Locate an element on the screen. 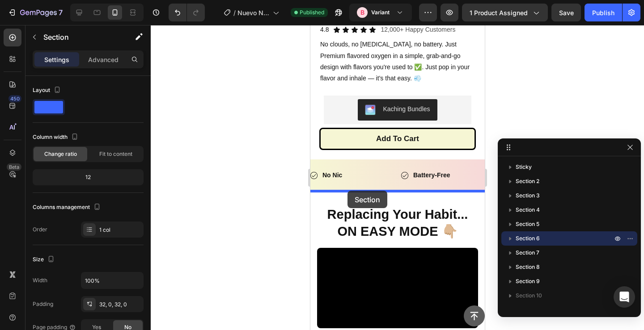 The height and width of the screenshot is (330, 644). div: Open Intercom Messenger is located at coordinates (624, 297).